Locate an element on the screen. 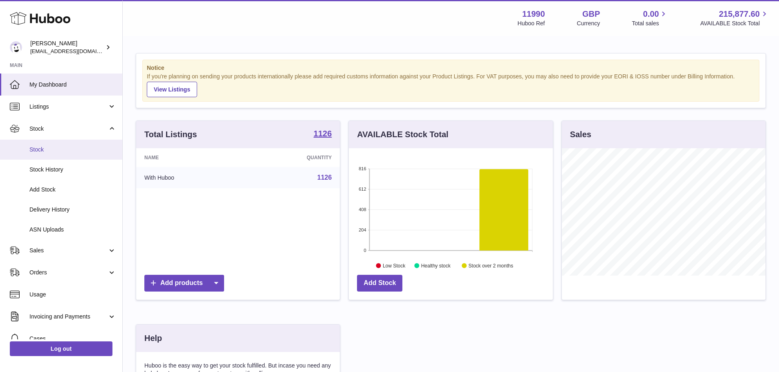  span: Invoicing and Payments is located at coordinates (68, 317).